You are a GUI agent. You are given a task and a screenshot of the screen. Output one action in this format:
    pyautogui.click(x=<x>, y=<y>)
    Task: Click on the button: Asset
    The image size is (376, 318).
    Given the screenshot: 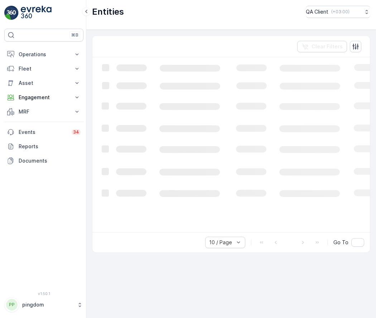 What is the action you would take?
    pyautogui.click(x=44, y=83)
    